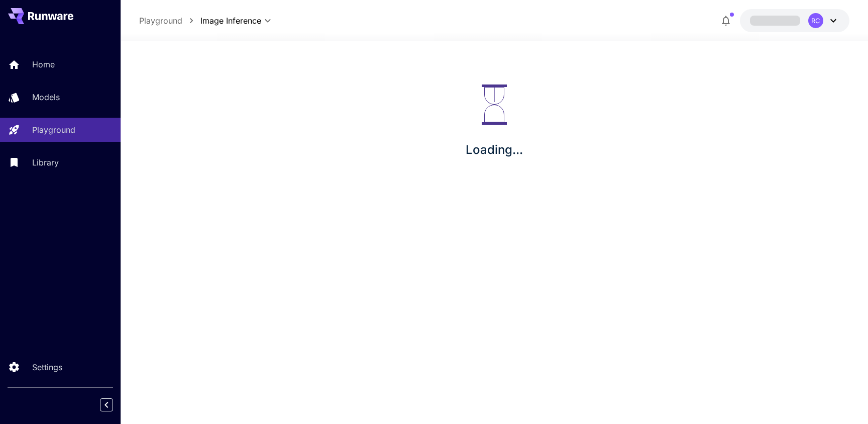  Describe the element at coordinates (794, 20) in the screenshot. I see `button: RC` at that location.